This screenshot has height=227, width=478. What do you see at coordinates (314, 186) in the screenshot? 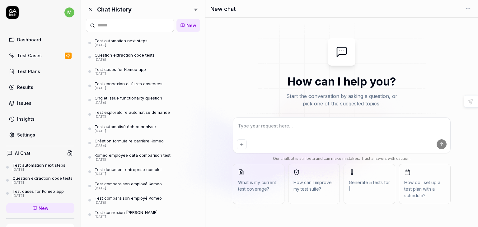
I see `span: How can I improve my test suite?` at bounding box center [314, 186].